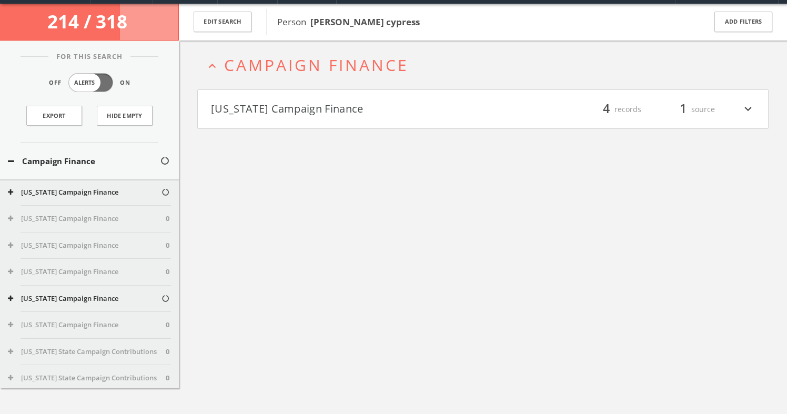 Image resolution: width=787 pixels, height=414 pixels. I want to click on button: Edit Search, so click(222, 22).